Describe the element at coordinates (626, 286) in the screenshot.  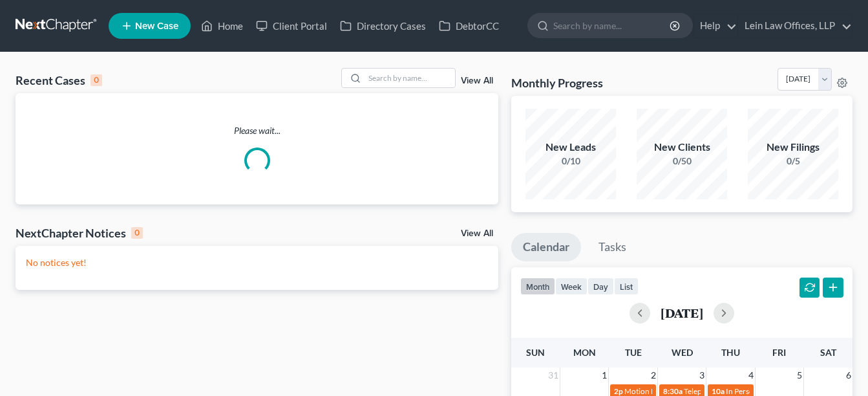
I see `button: list` at that location.